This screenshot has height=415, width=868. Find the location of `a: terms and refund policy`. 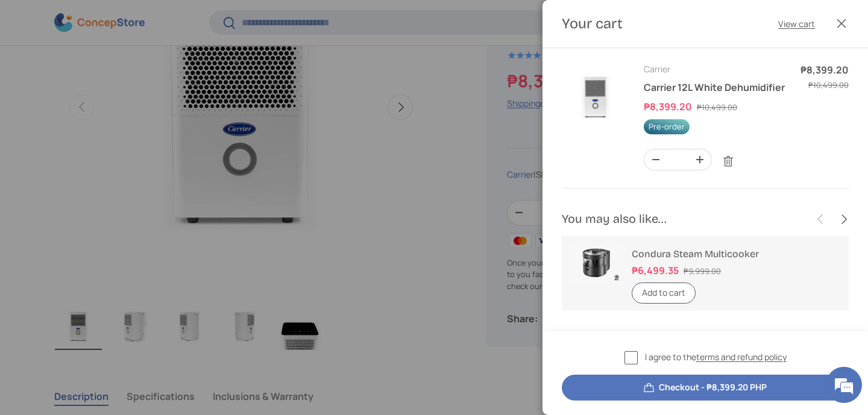

a: terms and refund policy is located at coordinates (741, 357).